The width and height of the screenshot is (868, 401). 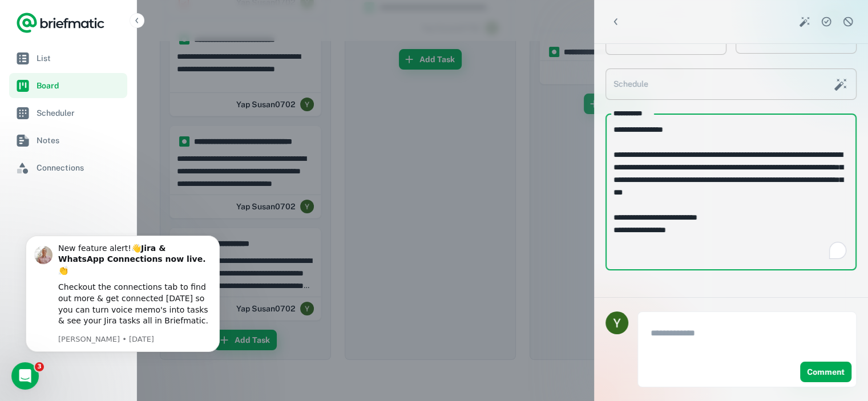 I want to click on div: scrollable content, so click(x=731, y=171).